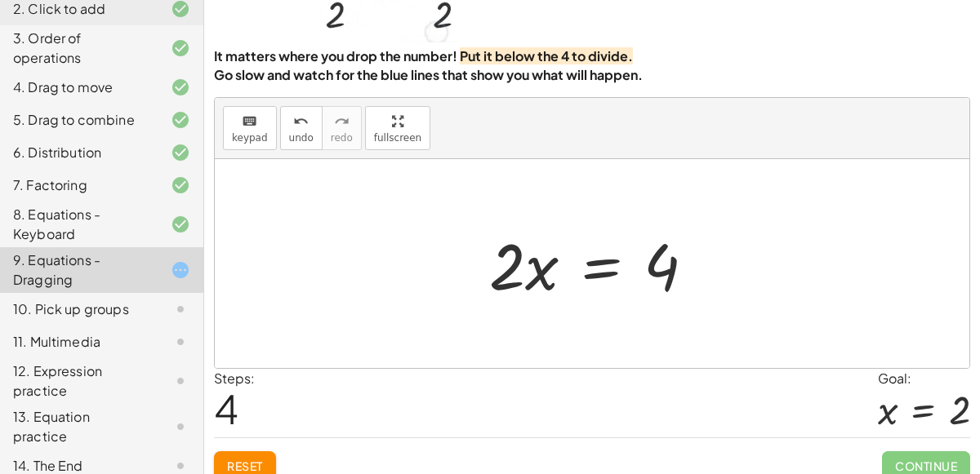  I want to click on div: 7. Factoring, so click(78, 185).